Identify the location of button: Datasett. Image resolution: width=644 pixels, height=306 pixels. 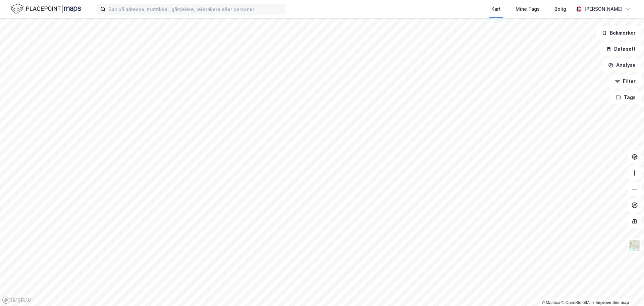
(621, 49).